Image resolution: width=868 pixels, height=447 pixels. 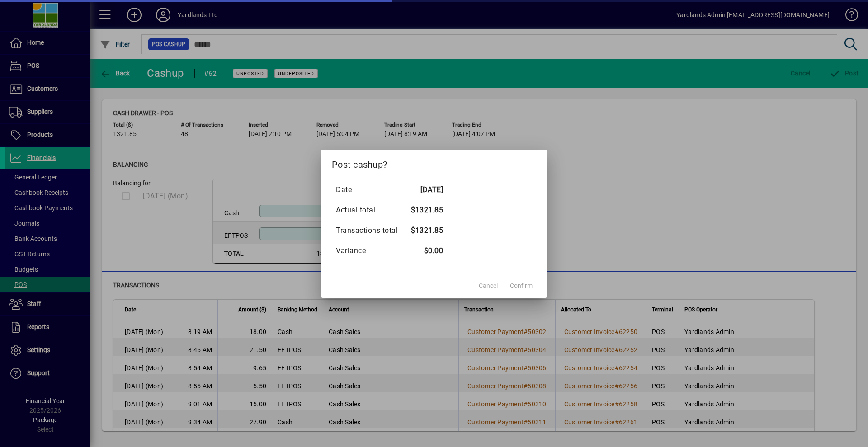 I want to click on td: Actual total, so click(x=371, y=210).